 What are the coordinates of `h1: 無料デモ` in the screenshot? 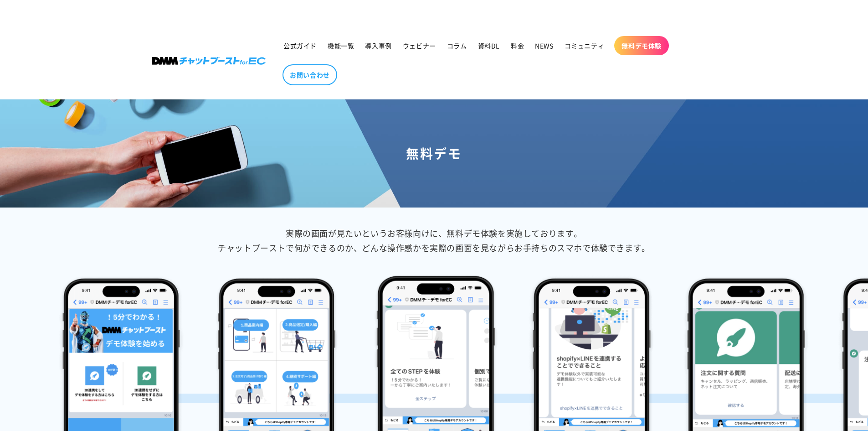 It's located at (434, 153).